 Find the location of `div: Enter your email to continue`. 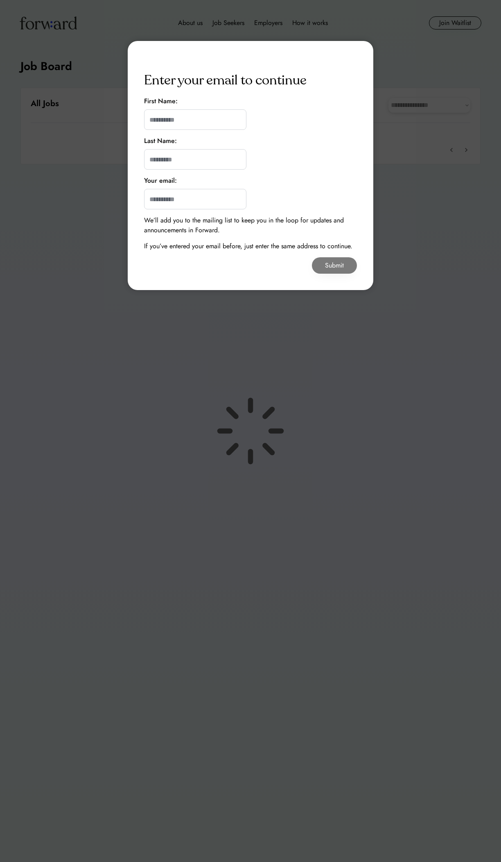

div: Enter your email to continue is located at coordinates (225, 80).